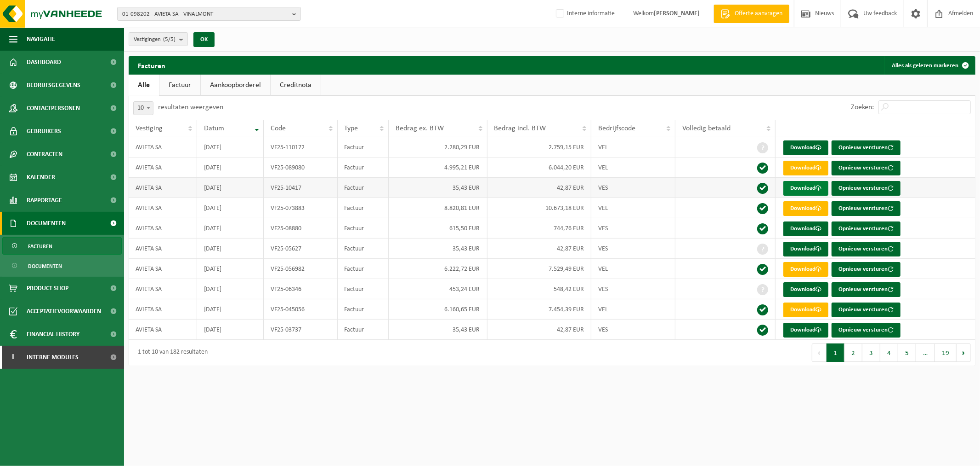 Image resolution: width=980 pixels, height=466 pixels. Describe the element at coordinates (47, 288) in the screenshot. I see `span: Product Shop` at that location.